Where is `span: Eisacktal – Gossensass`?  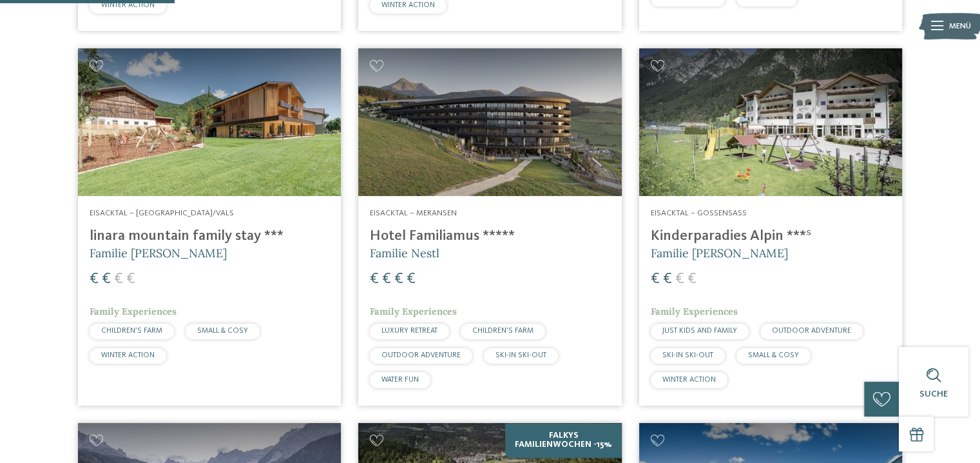 span: Eisacktal – Gossensass is located at coordinates (699, 213).